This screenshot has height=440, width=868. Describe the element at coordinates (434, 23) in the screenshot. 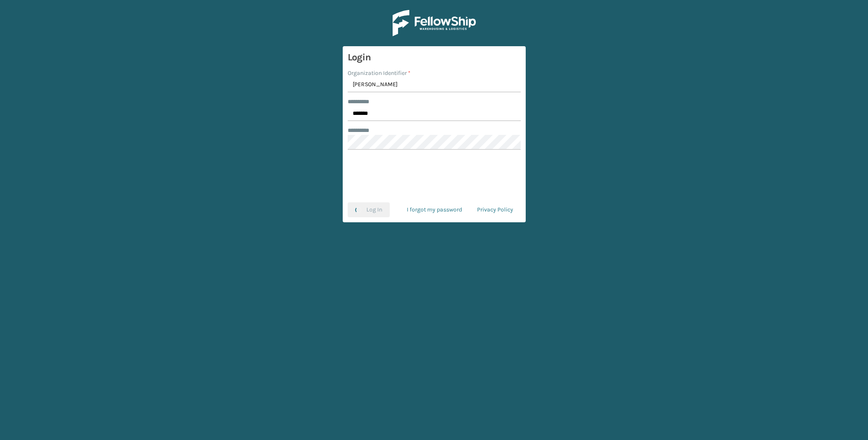

I see `img: Logo` at that location.